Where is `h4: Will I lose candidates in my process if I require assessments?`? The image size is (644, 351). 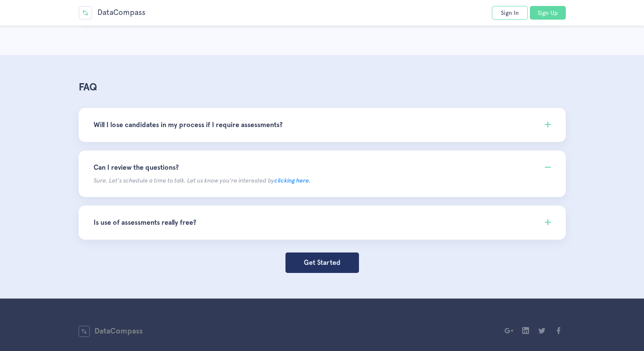
h4: Will I lose candidates in my process if I require assessments? is located at coordinates (322, 125).